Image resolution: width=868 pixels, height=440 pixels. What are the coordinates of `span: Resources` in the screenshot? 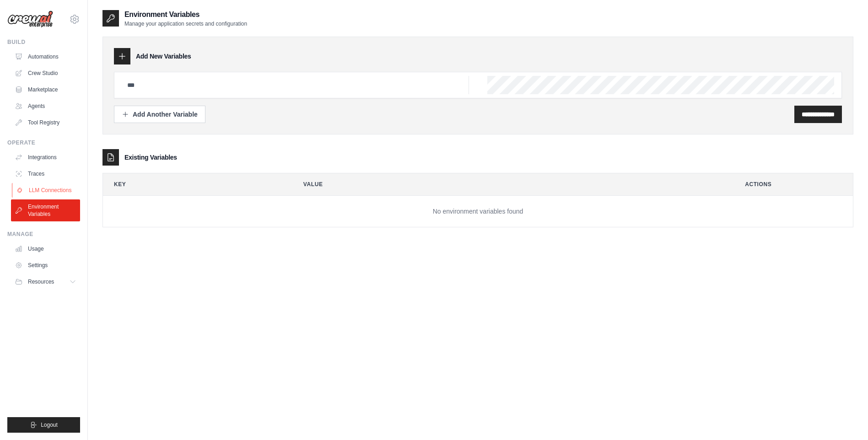 It's located at (41, 282).